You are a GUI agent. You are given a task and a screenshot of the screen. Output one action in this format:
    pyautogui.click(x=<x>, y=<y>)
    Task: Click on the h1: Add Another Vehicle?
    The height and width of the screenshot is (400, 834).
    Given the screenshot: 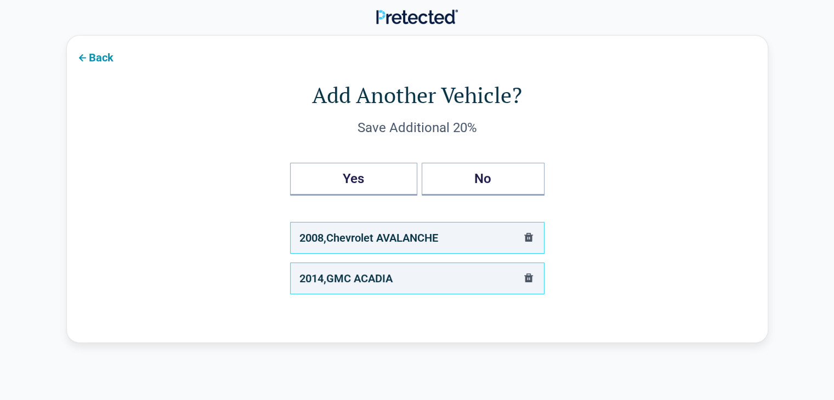 What is the action you would take?
    pyautogui.click(x=417, y=95)
    